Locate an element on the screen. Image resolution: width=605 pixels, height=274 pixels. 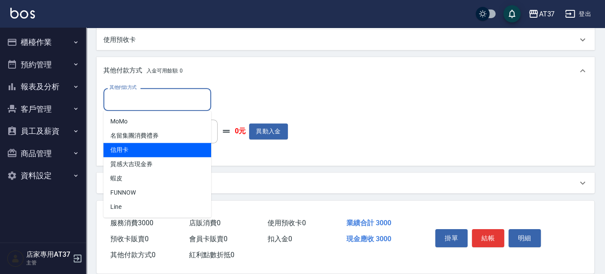
span: 店販消費 0 is located at coordinates (205, 222).